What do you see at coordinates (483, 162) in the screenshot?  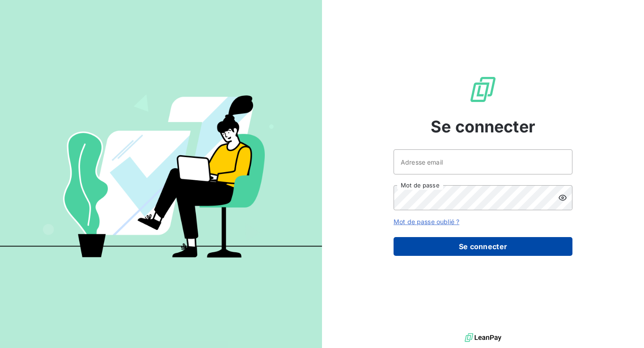 I see `input: placeholder` at bounding box center [483, 162].